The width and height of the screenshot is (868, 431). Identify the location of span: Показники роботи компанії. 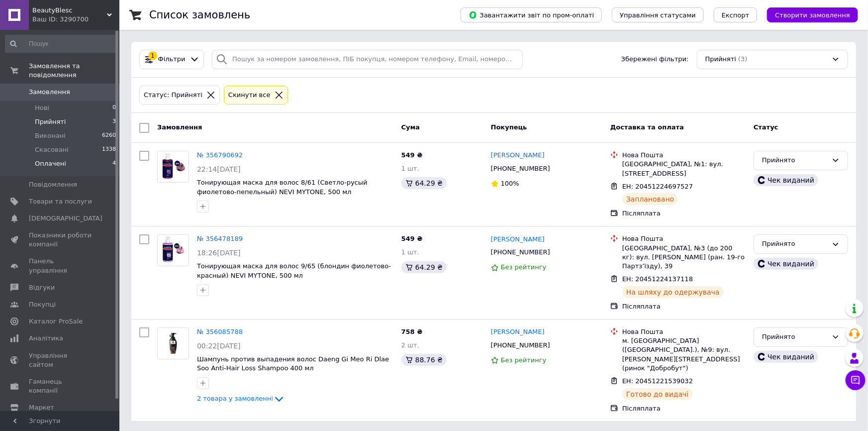
(60, 240).